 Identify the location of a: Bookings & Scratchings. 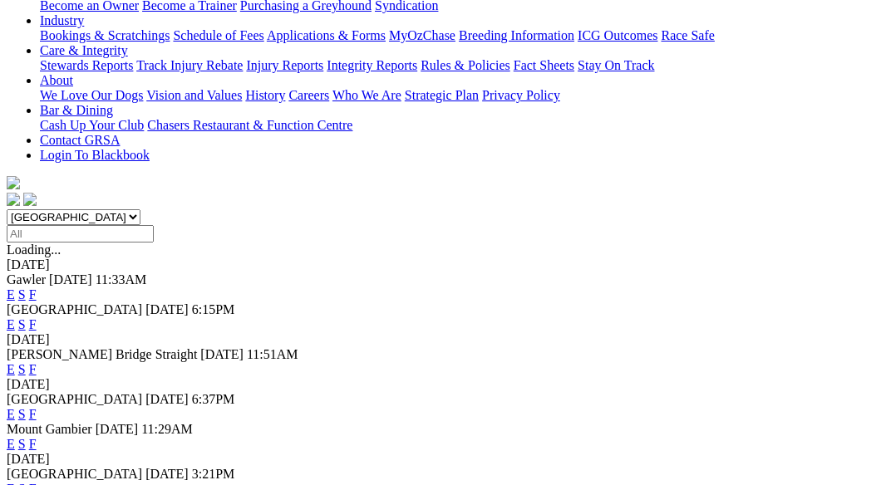
(105, 35).